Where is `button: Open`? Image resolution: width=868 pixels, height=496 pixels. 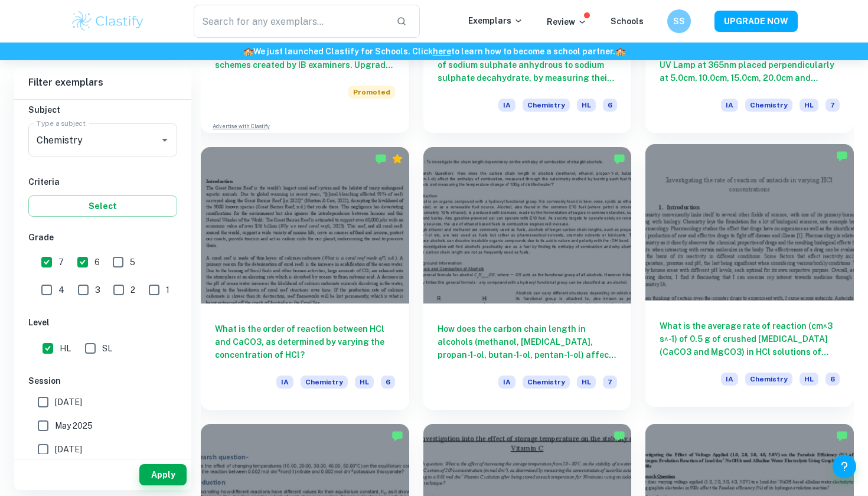 button: Open is located at coordinates (164, 140).